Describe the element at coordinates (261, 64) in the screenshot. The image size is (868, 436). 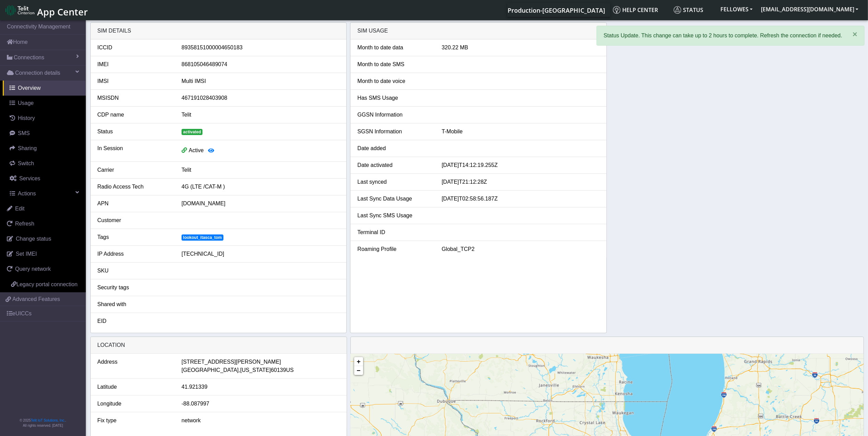
I see `div: 868105046489074` at that location.